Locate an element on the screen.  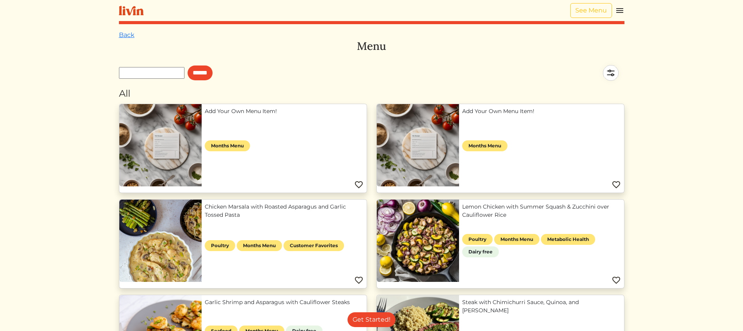
img: livin-logo-a0d97d1a881af30f6274990eb6222085a2533c92bbd1e4f22c21b4f0d0e3210c.svg is located at coordinates (131, 11).